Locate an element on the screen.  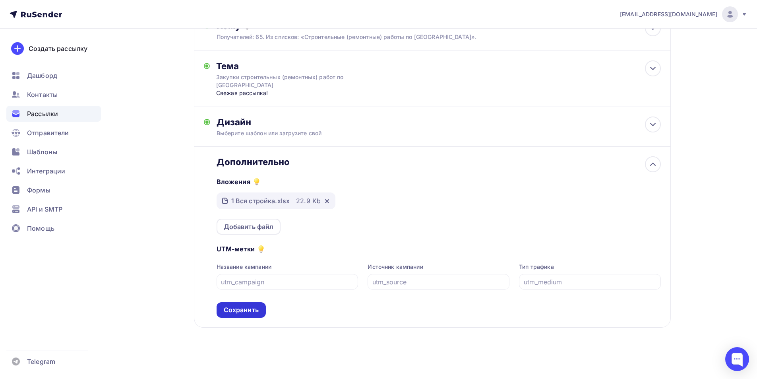
a: Шаблоны is located at coordinates (54, 152).